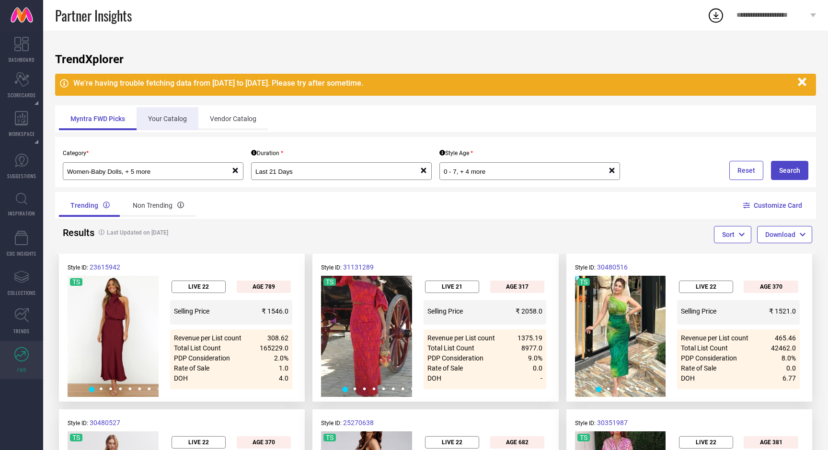 This screenshot has height=450, width=828. Describe the element at coordinates (22, 95) in the screenshot. I see `span: SCORECARDS` at that location.